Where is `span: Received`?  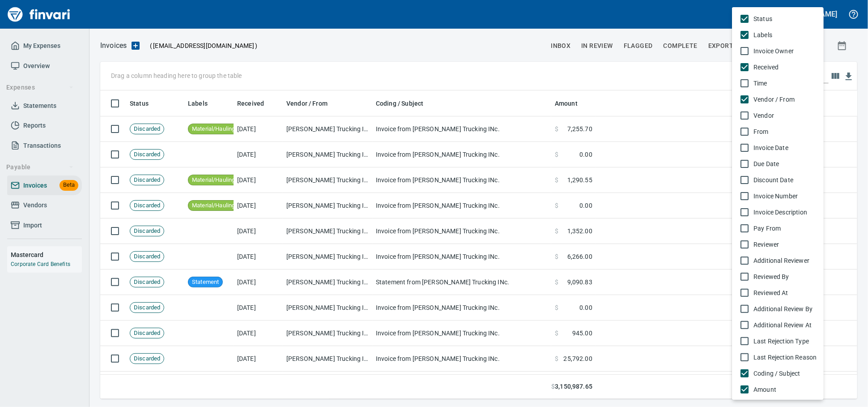 span: Received is located at coordinates (785, 67).